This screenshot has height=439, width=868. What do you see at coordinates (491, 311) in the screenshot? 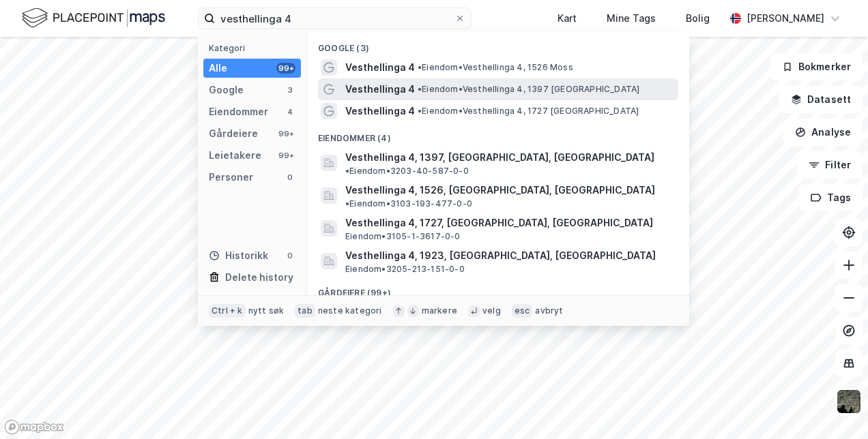
I see `div: velg` at bounding box center [491, 311].